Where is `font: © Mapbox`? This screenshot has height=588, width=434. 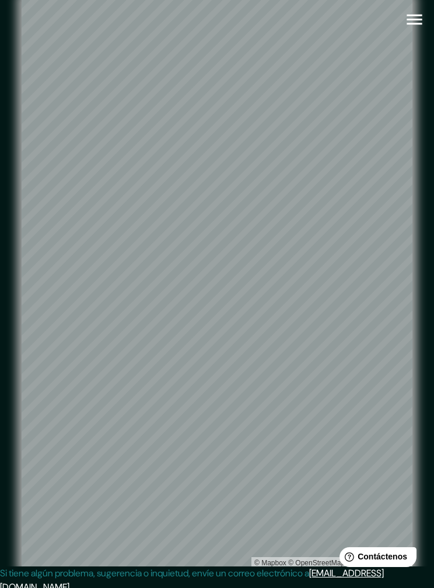
font: © Mapbox is located at coordinates (270, 563).